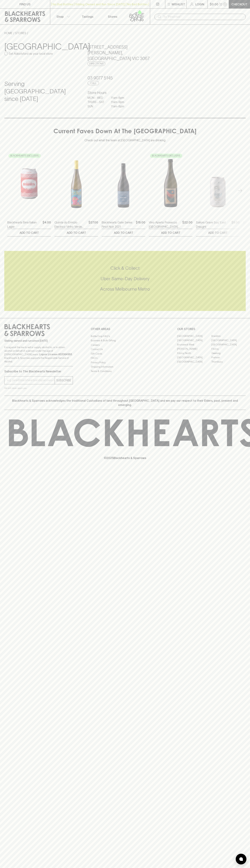 Image resolution: width=250 pixels, height=868 pixels. Describe the element at coordinates (141, 224) in the screenshot. I see `p: $15.00` at that location.